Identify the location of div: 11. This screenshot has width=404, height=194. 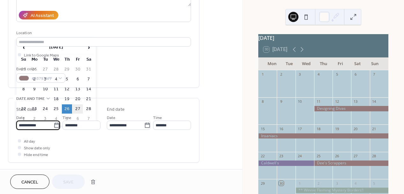
(319, 102).